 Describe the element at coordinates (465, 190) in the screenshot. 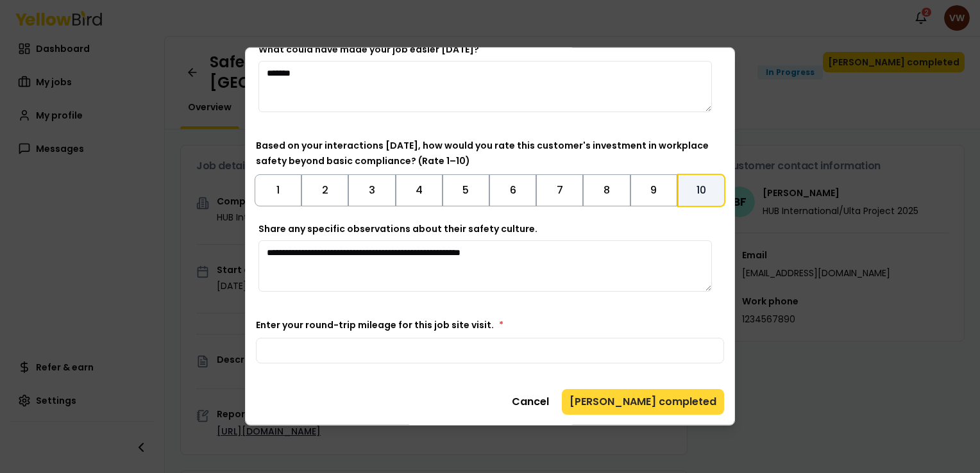

I see `button: Toggle 5` at that location.